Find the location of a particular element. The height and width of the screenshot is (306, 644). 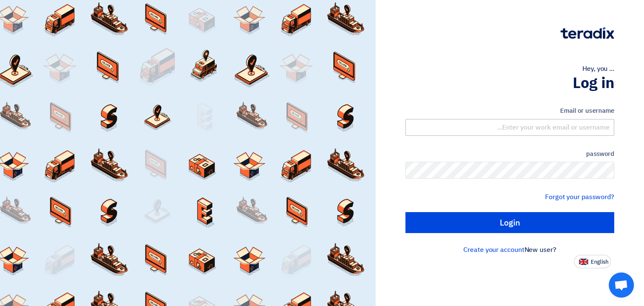

font: Forgot your password? is located at coordinates (579, 197).